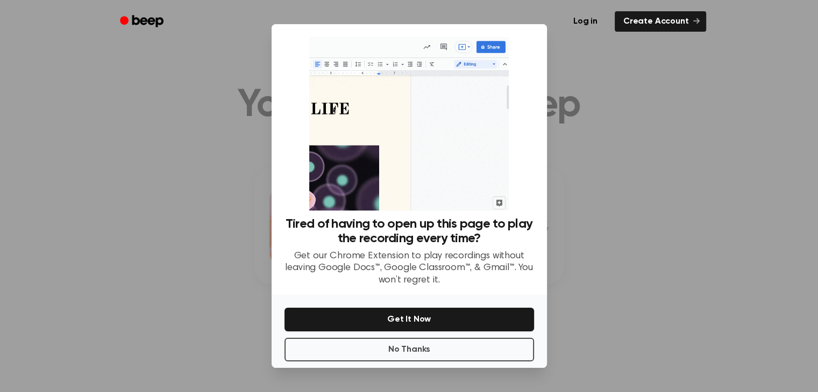 Image resolution: width=818 pixels, height=392 pixels. Describe the element at coordinates (660, 22) in the screenshot. I see `a: Create Account` at that location.